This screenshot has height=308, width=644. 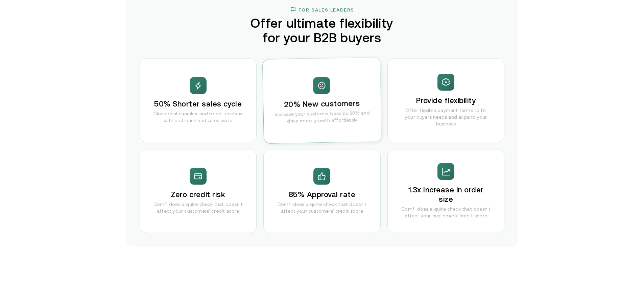 What do you see at coordinates (198, 195) in the screenshot?
I see `h3: Zero credit risk` at bounding box center [198, 195].